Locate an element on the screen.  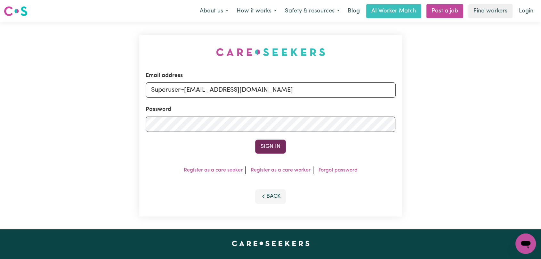
button: Back is located at coordinates (270, 197).